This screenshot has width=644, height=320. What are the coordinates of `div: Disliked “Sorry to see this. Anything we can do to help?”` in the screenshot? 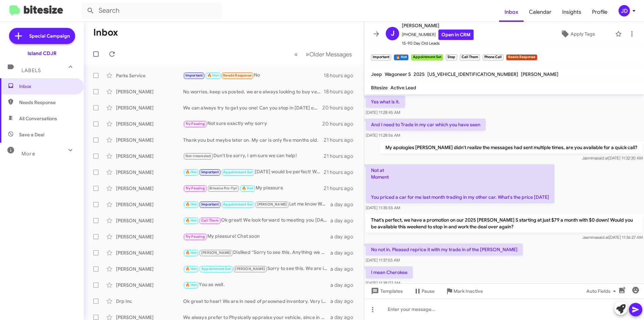 It's located at (256, 252).